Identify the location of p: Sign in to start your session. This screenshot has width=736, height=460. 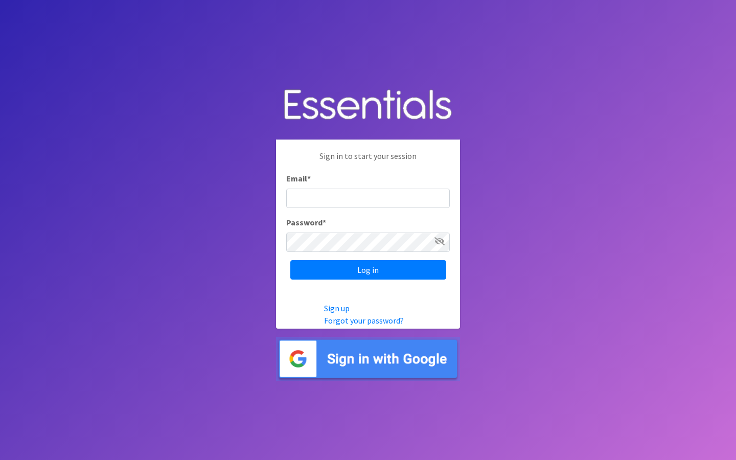
(368, 161).